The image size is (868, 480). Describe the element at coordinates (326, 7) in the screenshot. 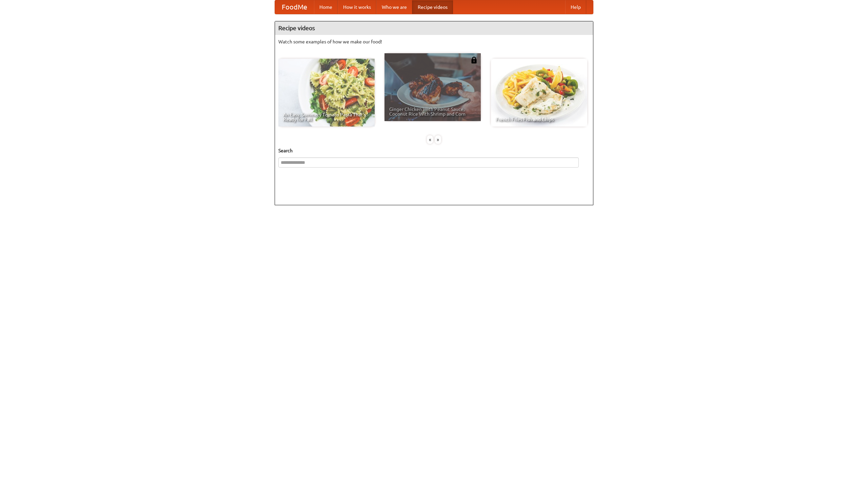

I see `a: Home` at that location.